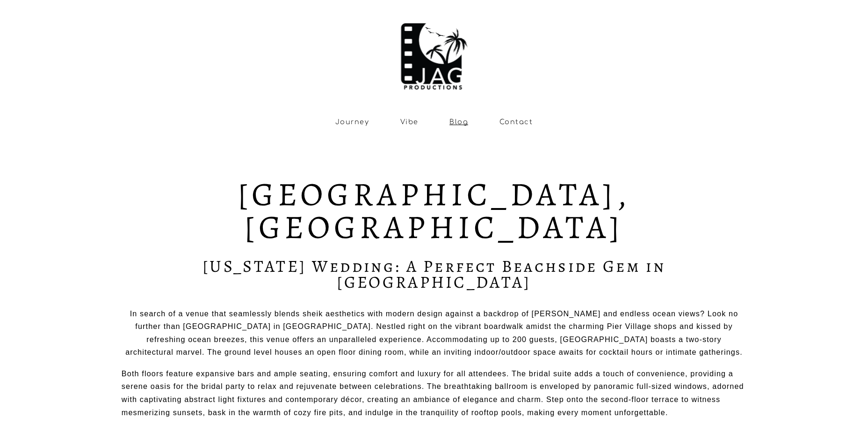 The width and height of the screenshot is (868, 425). I want to click on img: NJ Wedding Videographer | JAG Productions, so click(434, 54).